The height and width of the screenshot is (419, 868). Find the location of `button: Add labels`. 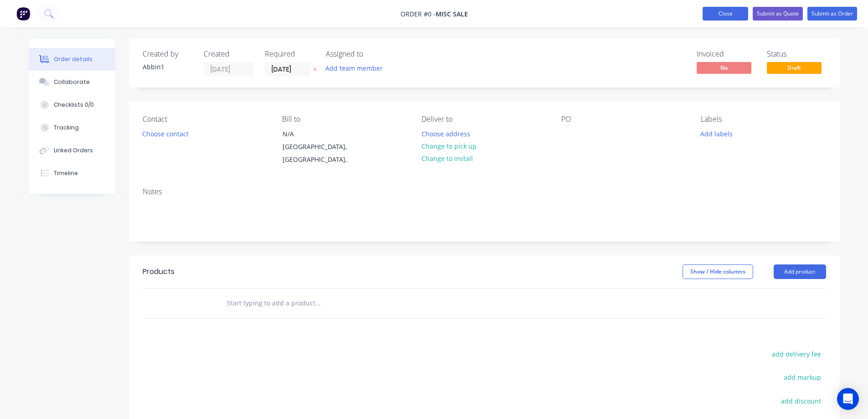

button: Add labels is located at coordinates (717, 133).